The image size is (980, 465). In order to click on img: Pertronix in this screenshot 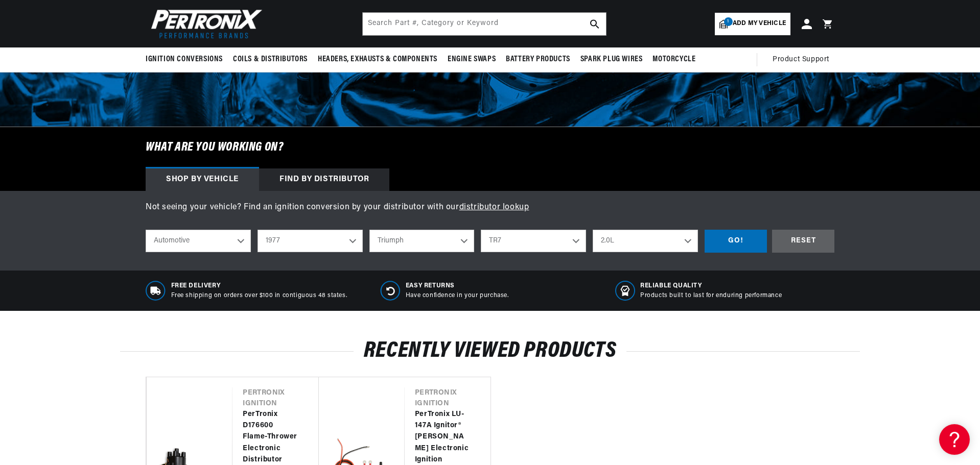, I will do `click(204, 23)`.